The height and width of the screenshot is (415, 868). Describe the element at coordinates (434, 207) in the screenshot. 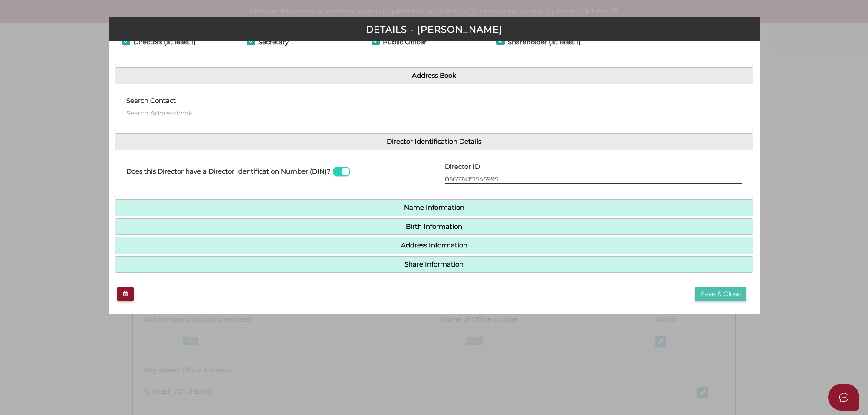

I see `a: Name Information` at that location.